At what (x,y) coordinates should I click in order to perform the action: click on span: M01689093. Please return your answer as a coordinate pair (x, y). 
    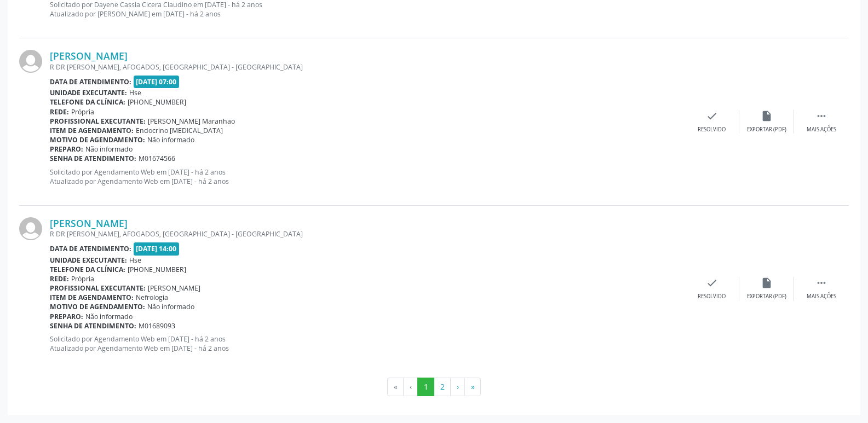
    Looking at the image, I should click on (157, 326).